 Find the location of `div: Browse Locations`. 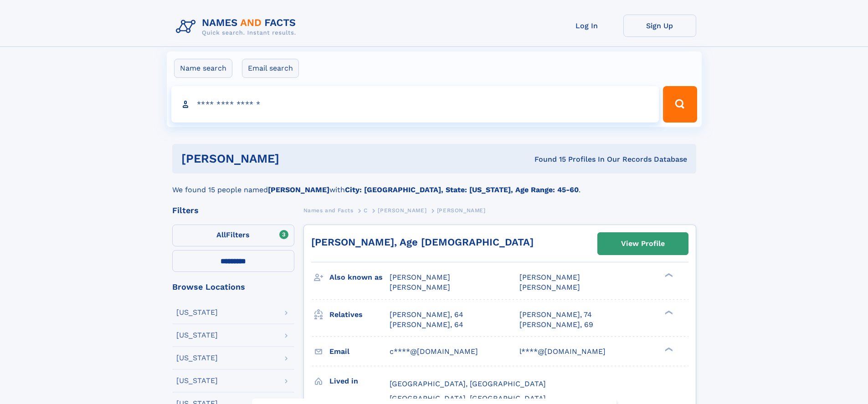

div: Browse Locations is located at coordinates (233, 287).